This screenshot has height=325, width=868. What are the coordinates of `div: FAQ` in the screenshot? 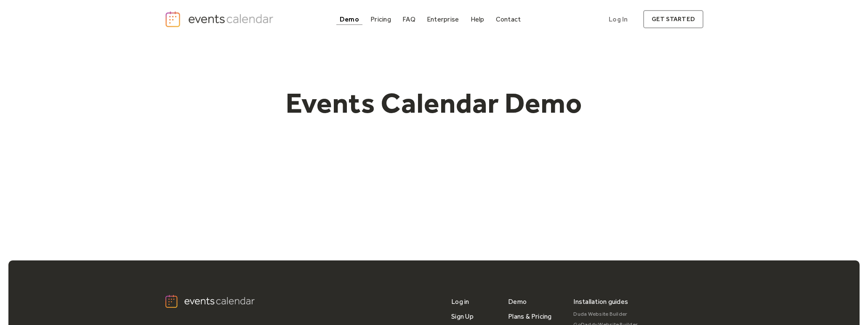 It's located at (409, 19).